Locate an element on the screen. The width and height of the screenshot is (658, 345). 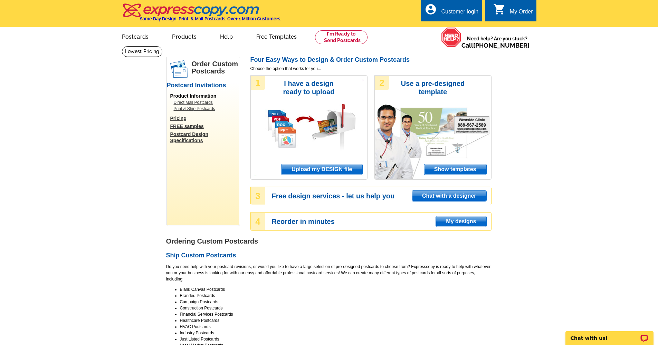
h2: Postcard Invitations is located at coordinates (203, 86).